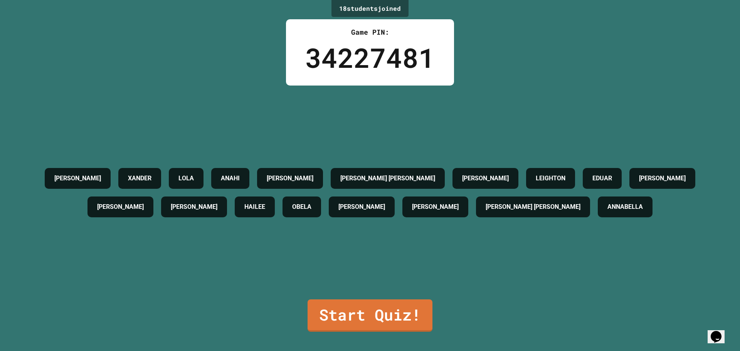 This screenshot has width=740, height=351. What do you see at coordinates (370, 315) in the screenshot?
I see `a: Start Quiz!` at bounding box center [370, 315].